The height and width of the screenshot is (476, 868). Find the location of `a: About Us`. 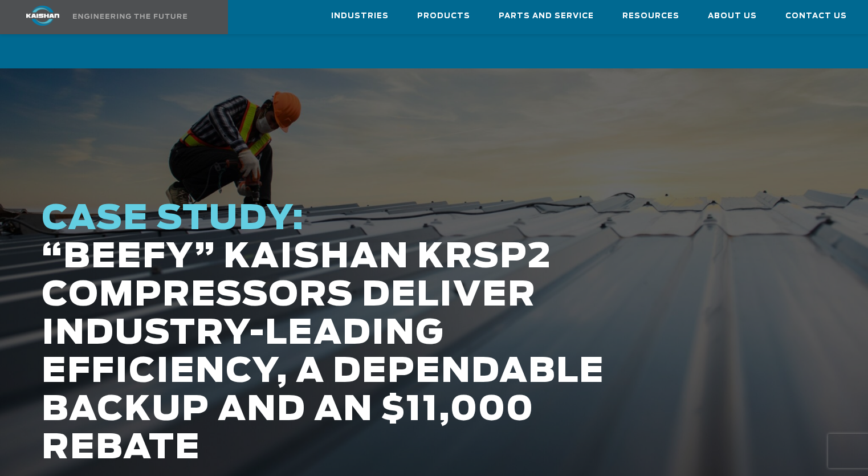

a: About Us is located at coordinates (732, 16).